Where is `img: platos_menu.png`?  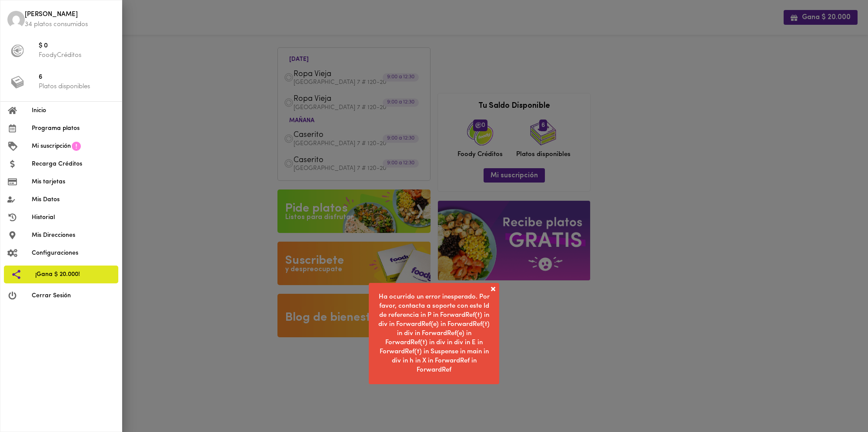
img: platos_menu.png is located at coordinates (18, 82).